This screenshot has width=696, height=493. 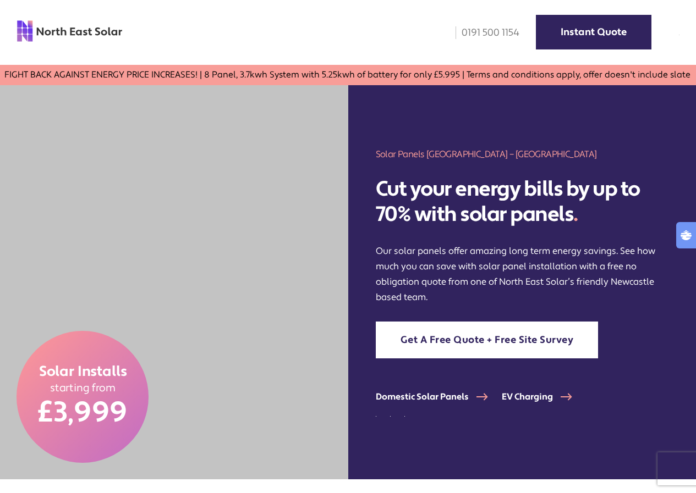 I want to click on span: starting from, so click(x=82, y=388).